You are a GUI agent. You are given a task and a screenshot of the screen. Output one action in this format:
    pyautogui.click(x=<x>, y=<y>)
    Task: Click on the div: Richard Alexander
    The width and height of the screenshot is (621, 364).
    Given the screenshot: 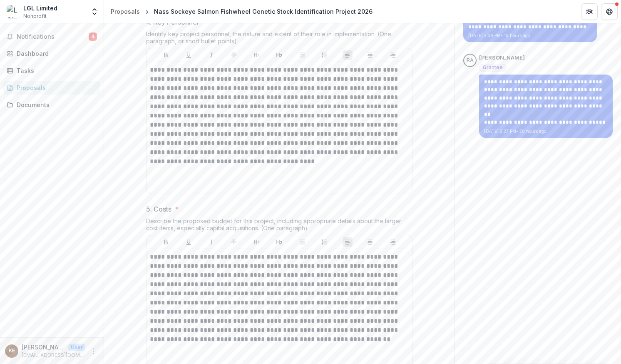 What is the action you would take?
    pyautogui.click(x=470, y=60)
    